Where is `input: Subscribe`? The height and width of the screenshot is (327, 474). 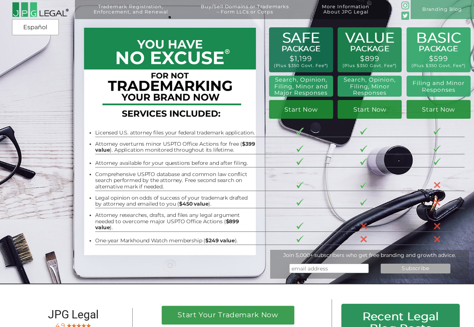
input: Subscribe is located at coordinates (416, 268).